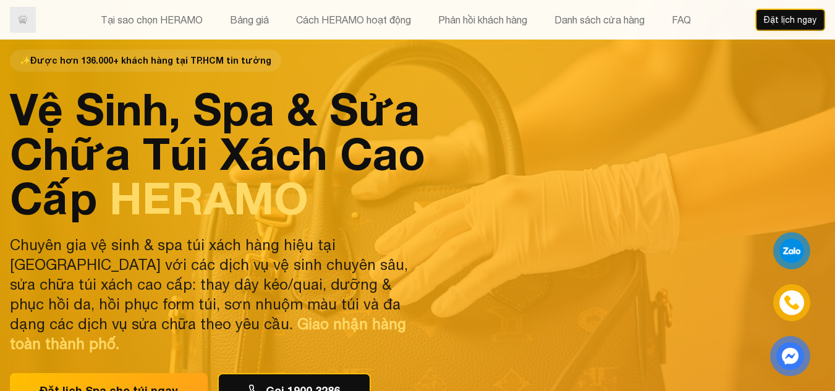 The height and width of the screenshot is (391, 835). What do you see at coordinates (249, 20) in the screenshot?
I see `button: Bảng giá` at bounding box center [249, 20].